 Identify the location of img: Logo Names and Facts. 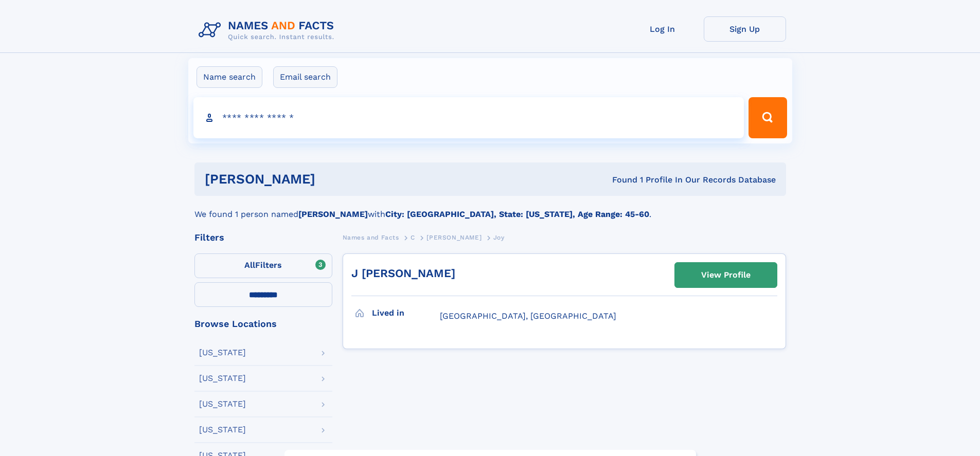
(268, 30).